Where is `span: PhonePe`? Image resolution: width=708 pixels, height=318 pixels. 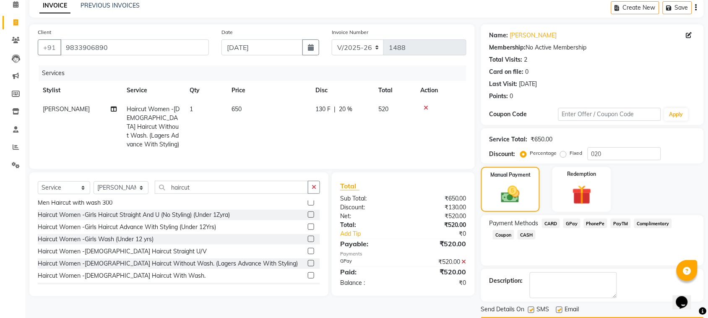 span: PhonePe is located at coordinates (596, 223).